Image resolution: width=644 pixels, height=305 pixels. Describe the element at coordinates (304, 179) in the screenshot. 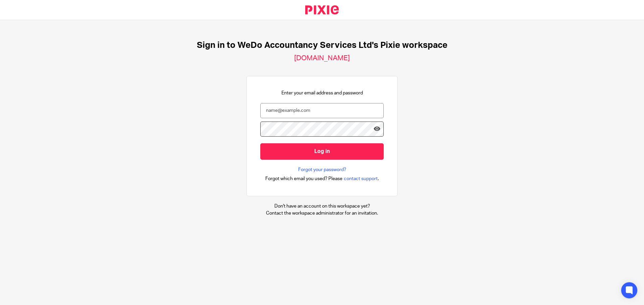

I see `span: Forgot which email you used? Please` at that location.